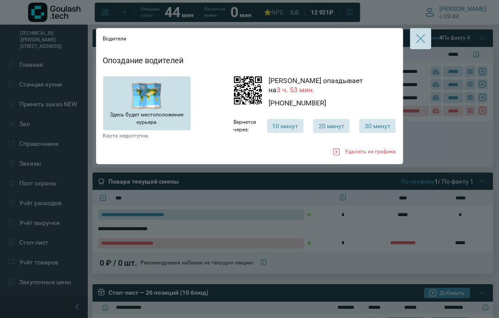  Describe the element at coordinates (147, 96) in the screenshot. I see `img: map` at that location.